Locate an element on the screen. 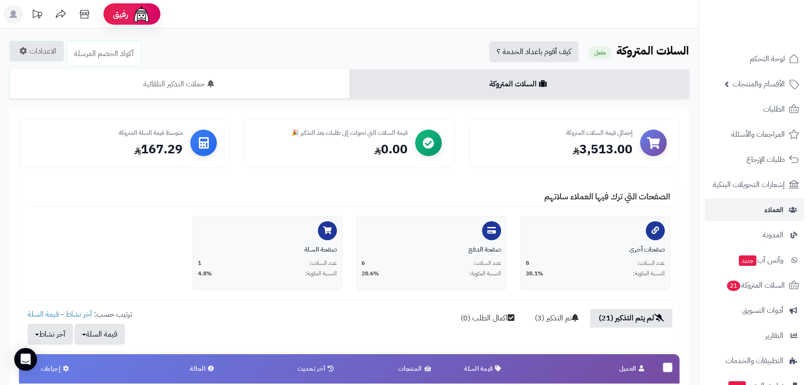  a: قيمة السلة is located at coordinates (43, 314).